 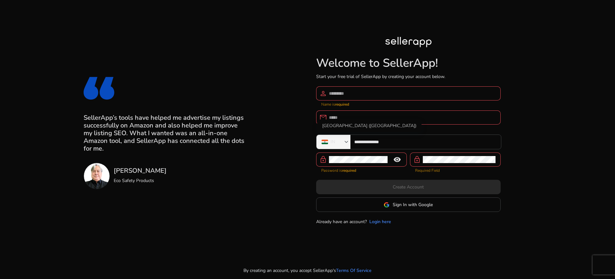 I want to click on button: Sign In with Google, so click(x=409, y=204).